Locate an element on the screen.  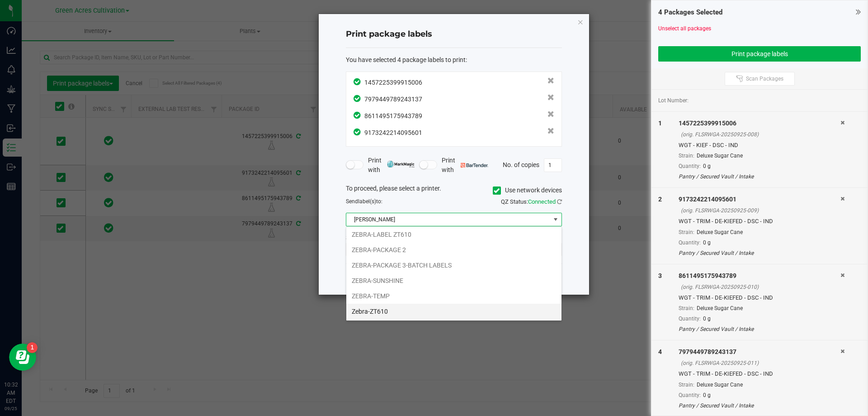
a: Unselect all packages is located at coordinates (685, 28).